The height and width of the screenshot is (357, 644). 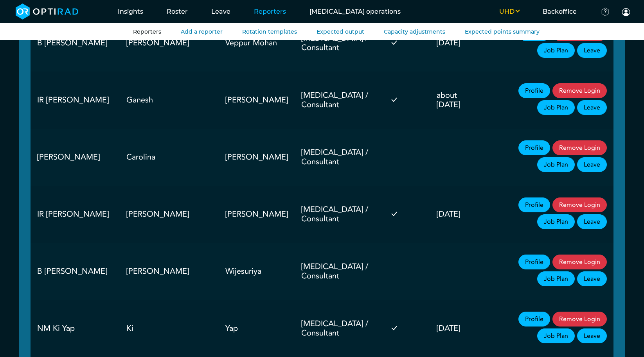 What do you see at coordinates (341, 32) in the screenshot?
I see `a: Expected output` at bounding box center [341, 32].